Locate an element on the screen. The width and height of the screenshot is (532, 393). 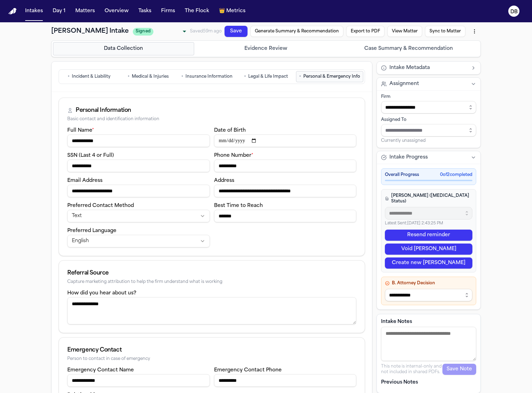
button: Tasks is located at coordinates (145, 11).